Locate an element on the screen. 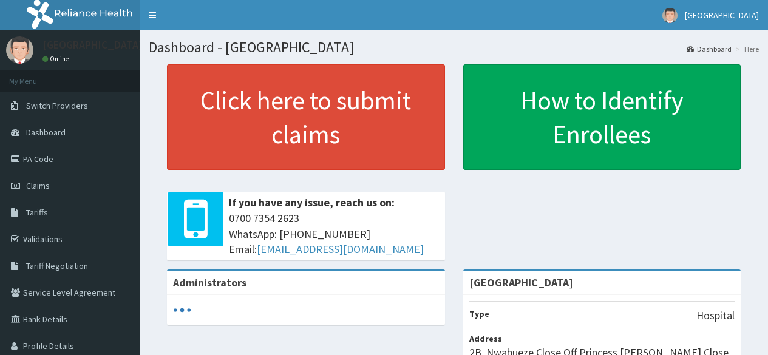  a: Click here to submit claims is located at coordinates (306, 117).